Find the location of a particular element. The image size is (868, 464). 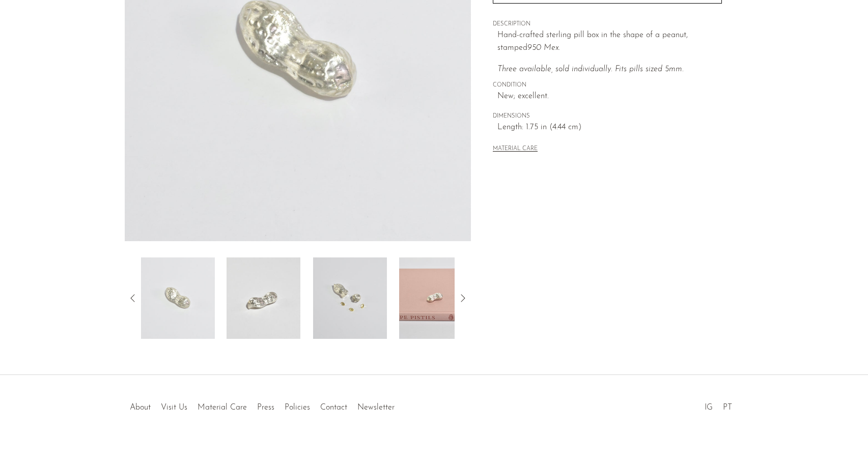

button: MATERIAL CARE is located at coordinates (515, 149).